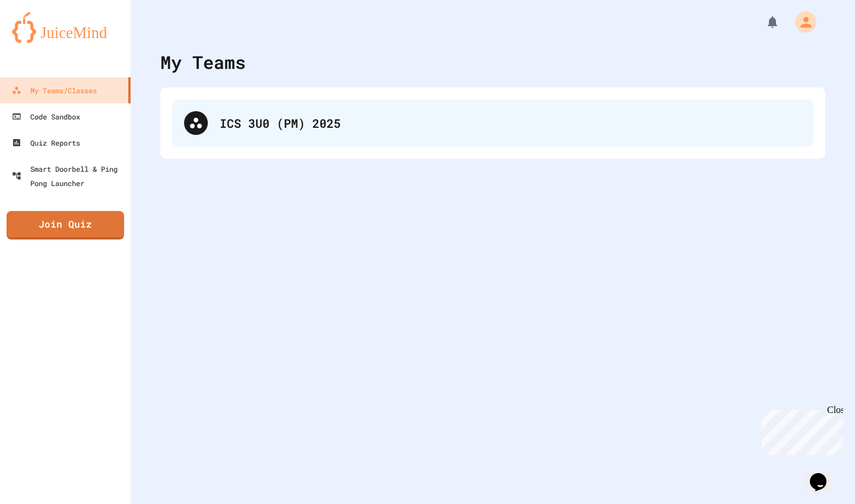 The width and height of the screenshot is (855, 504). Describe the element at coordinates (69, 176) in the screenshot. I see `div: Smart Doorbell & Ping Pong Launcher` at that location.